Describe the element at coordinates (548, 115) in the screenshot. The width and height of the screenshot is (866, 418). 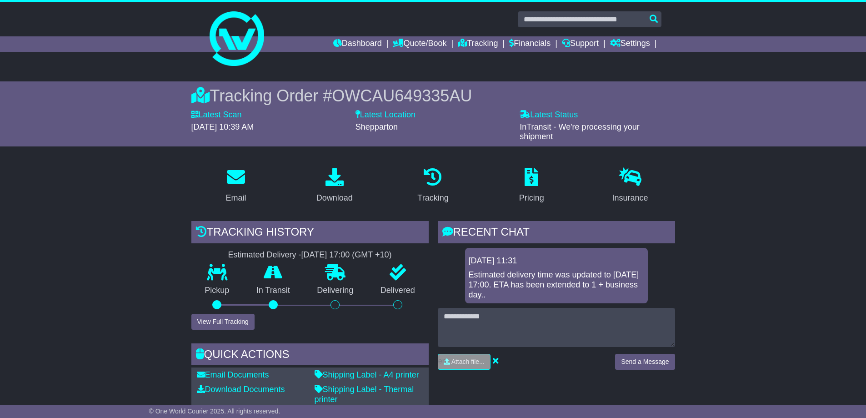
I see `label: Latest Status` at that location.